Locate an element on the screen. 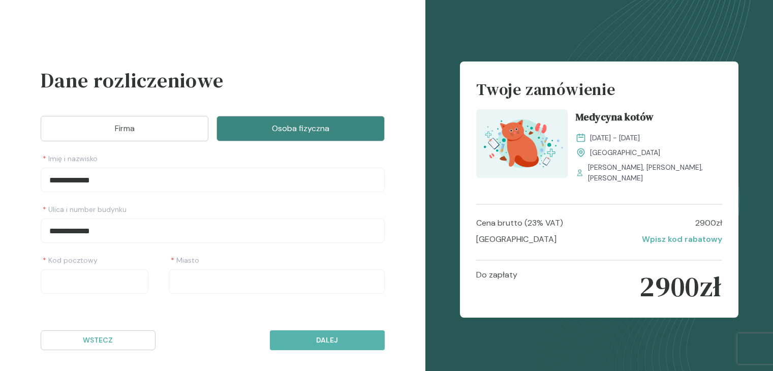  h4: Twoje zamówienie is located at coordinates (599, 94).